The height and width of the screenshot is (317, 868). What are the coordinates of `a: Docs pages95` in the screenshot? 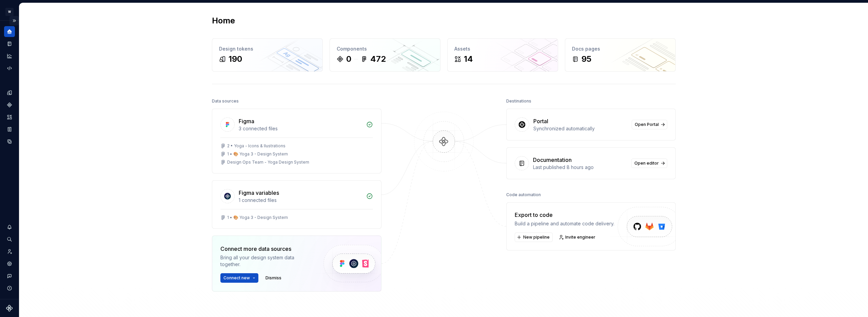 It's located at (620, 55).